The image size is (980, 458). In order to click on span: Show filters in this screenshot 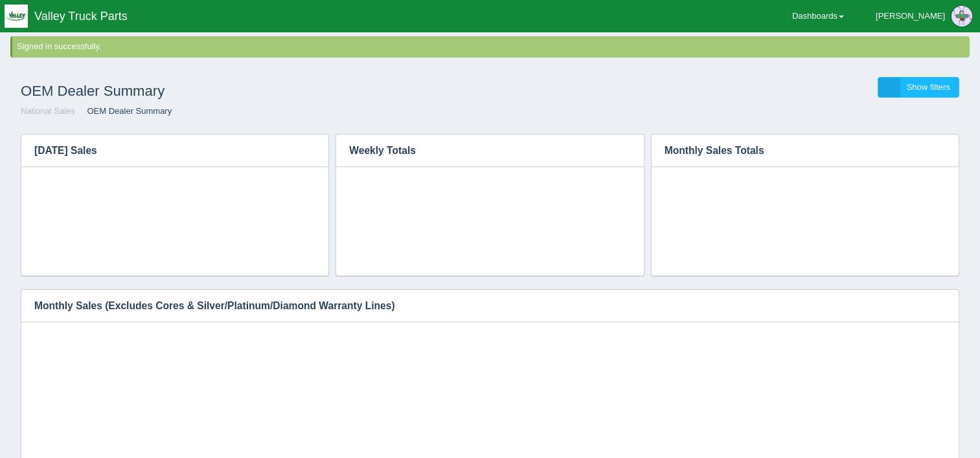, I will do `click(928, 87)`.